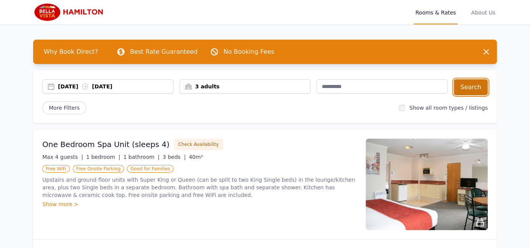  I want to click on img: Bella Vista Hamilton, so click(70, 12).